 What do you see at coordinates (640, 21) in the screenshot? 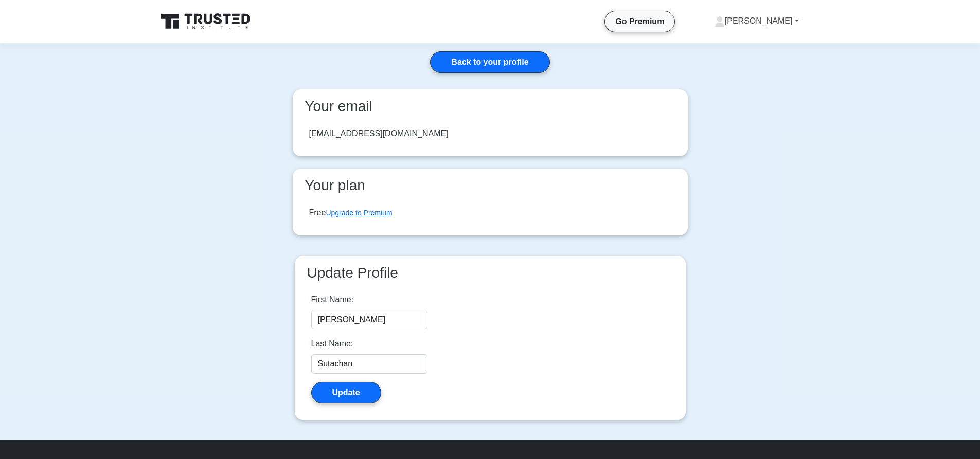
I see `a: Go Premium` at bounding box center [640, 21].